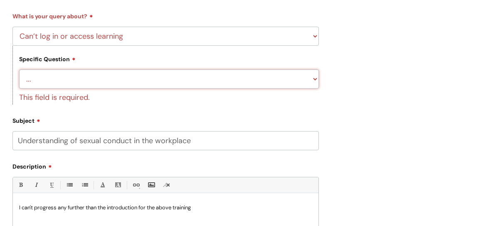  Describe the element at coordinates (20, 185) in the screenshot. I see `a: Bold (Ctrl-B)` at that location.